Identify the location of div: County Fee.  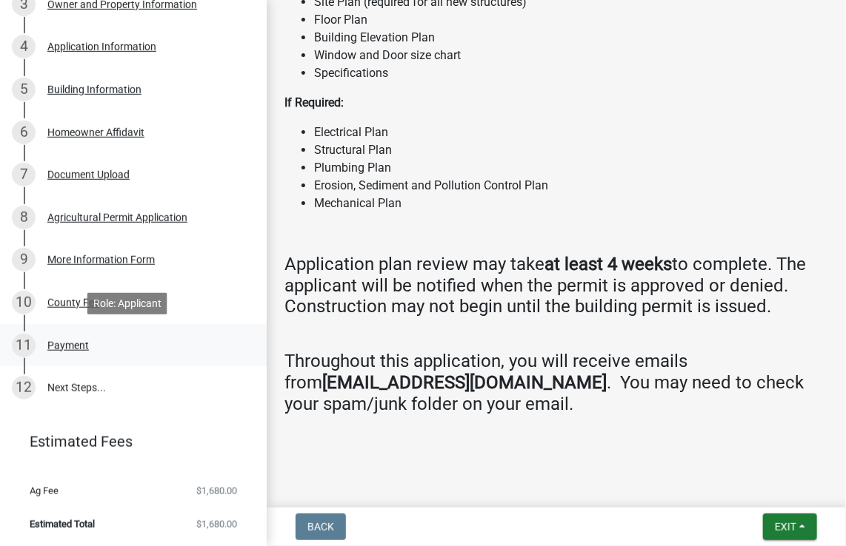
(73, 303).